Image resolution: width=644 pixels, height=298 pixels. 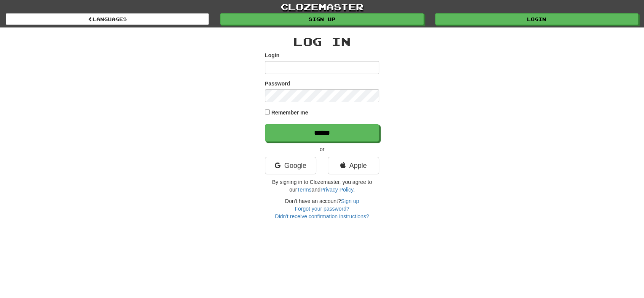 What do you see at coordinates (537, 19) in the screenshot?
I see `a: Login` at bounding box center [537, 19].